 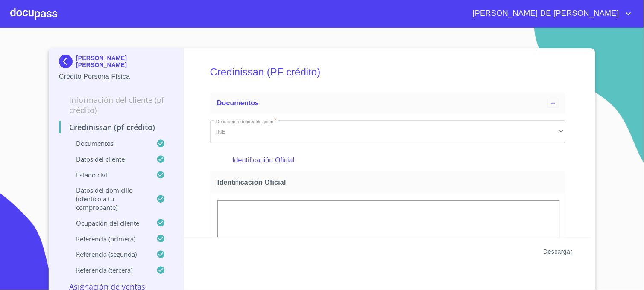 I want to click on div: INE, so click(x=388, y=132).